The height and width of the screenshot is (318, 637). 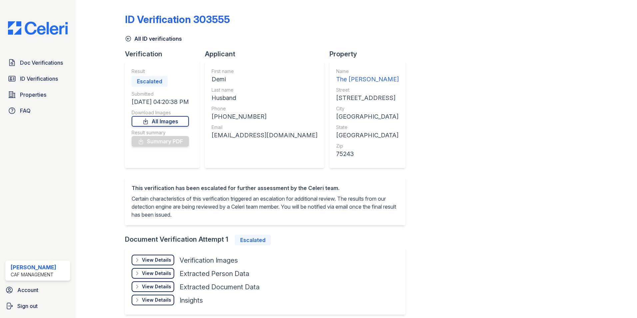 What do you see at coordinates (25, 111) in the screenshot?
I see `span: FAQ` at bounding box center [25, 111].